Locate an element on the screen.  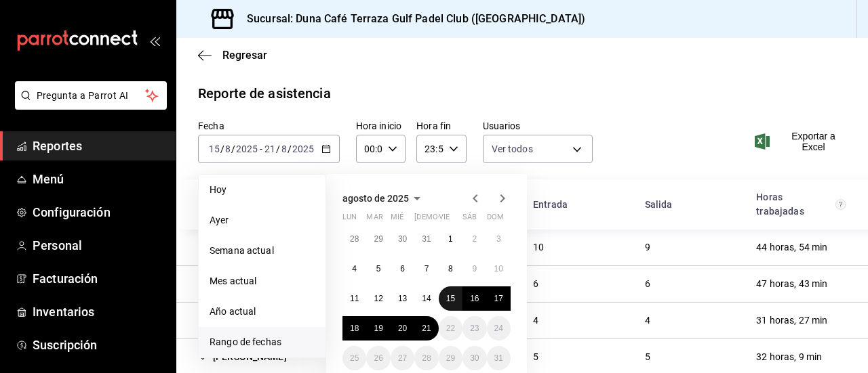
button: 31 de agosto de 2025 is located at coordinates (498, 359).